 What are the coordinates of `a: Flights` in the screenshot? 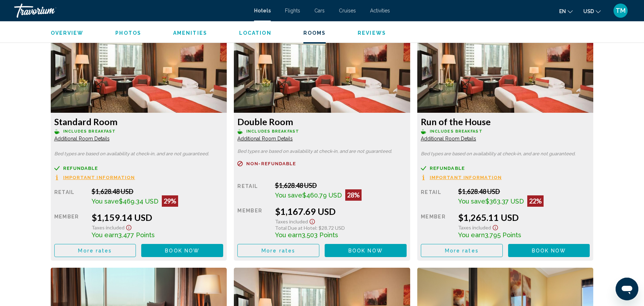 It's located at (293, 10).